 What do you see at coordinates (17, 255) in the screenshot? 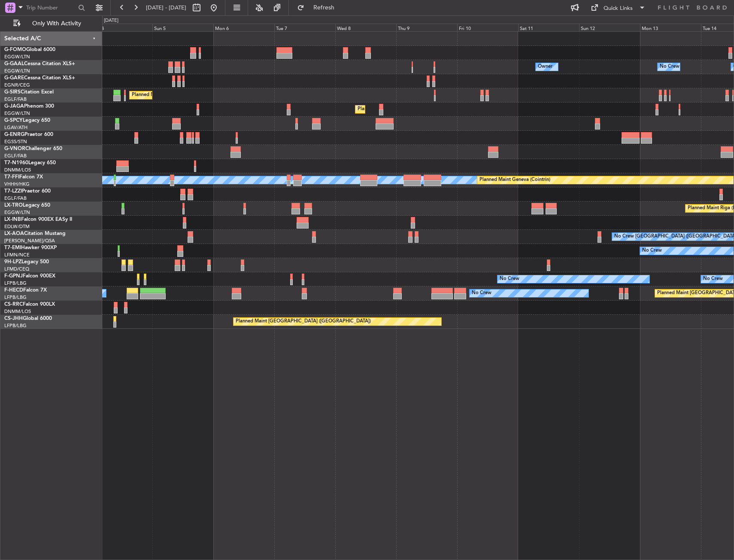
I see `a: LFMN/NCE` at bounding box center [17, 255].